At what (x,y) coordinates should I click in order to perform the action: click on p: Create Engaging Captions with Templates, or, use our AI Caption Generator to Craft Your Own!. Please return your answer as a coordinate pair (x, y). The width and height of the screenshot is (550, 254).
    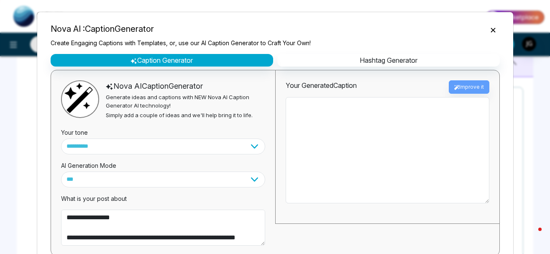
    Looking at the image, I should click on (181, 43).